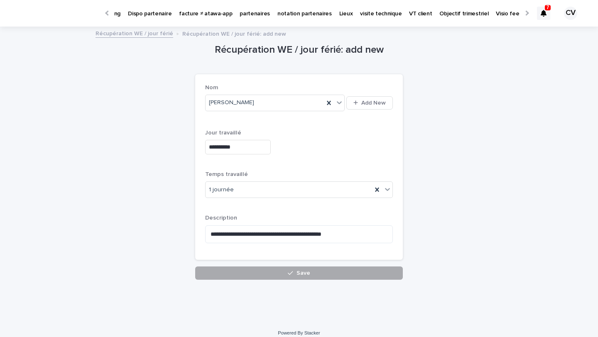 Image resolution: width=598 pixels, height=337 pixels. Describe the element at coordinates (548, 7) in the screenshot. I see `p: 7` at that location.